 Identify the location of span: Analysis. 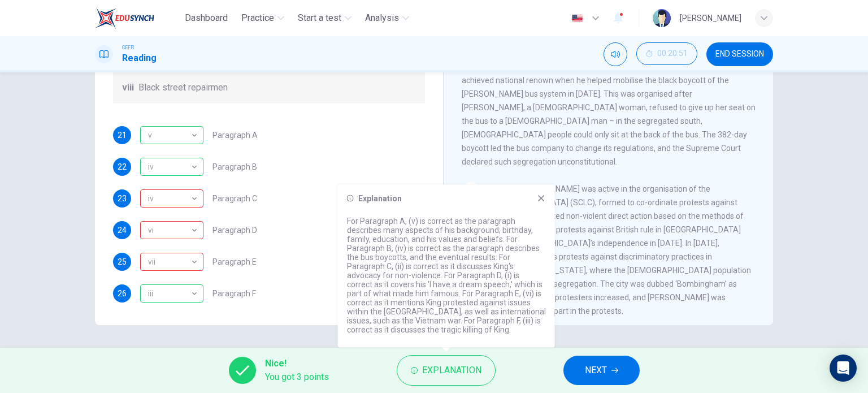
(382, 18).